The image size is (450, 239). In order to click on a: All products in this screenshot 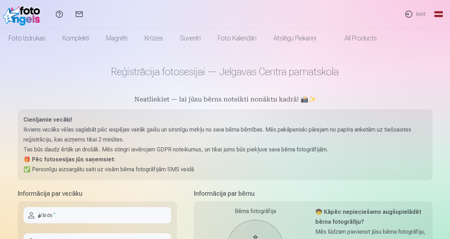, I will do `click(355, 38)`.